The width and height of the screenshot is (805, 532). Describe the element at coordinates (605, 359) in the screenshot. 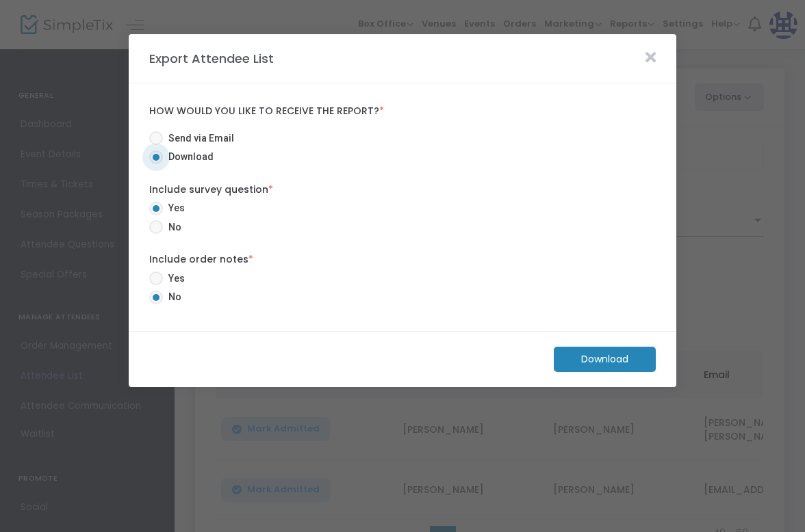

I see `m-button: Download` at that location.